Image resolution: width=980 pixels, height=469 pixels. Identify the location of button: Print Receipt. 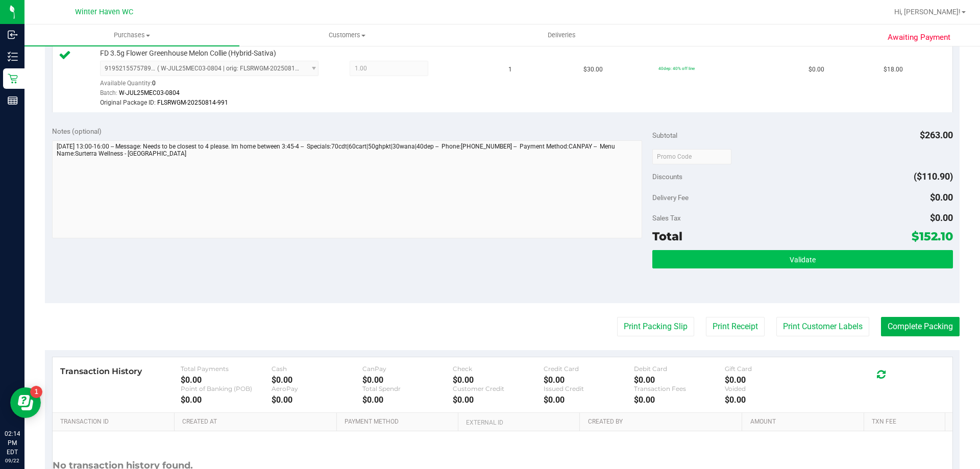
(735, 327).